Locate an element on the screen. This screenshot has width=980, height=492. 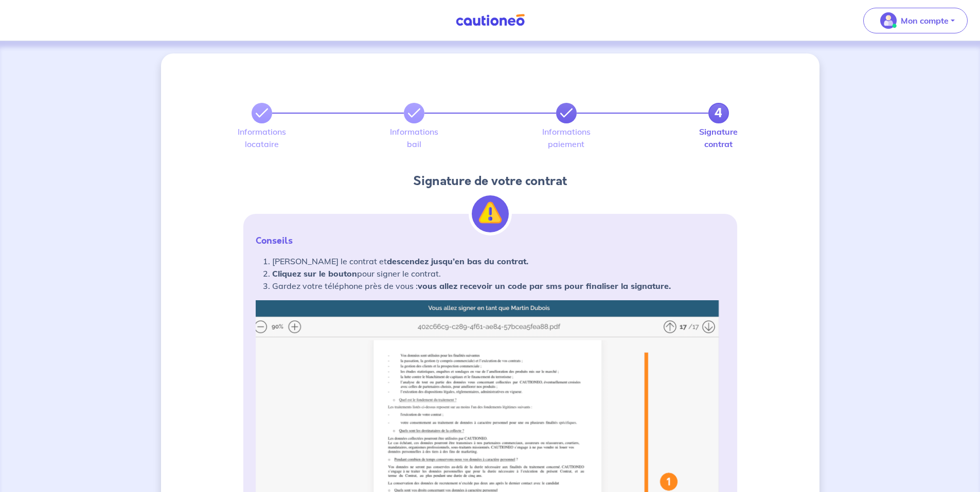
label: Informations paiement is located at coordinates (567, 138).